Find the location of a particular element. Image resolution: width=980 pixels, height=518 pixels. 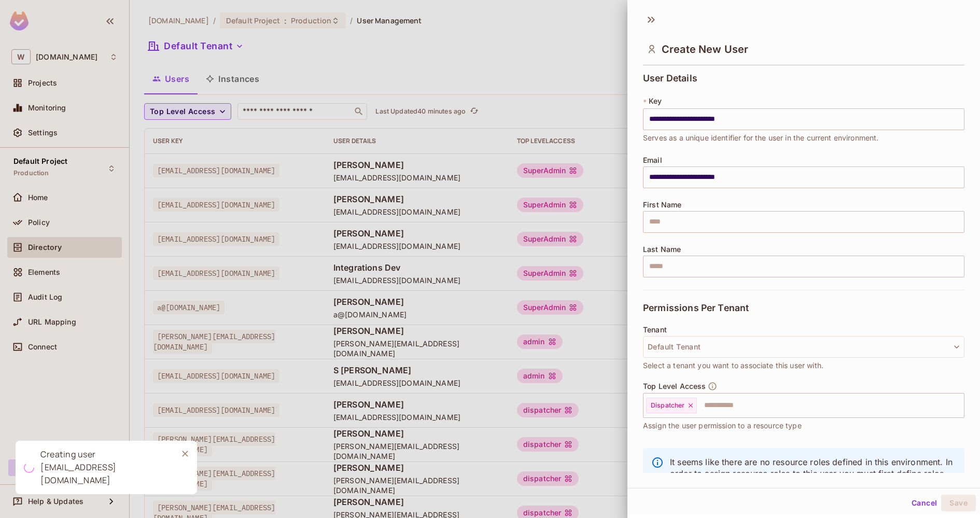

button: Default Tenant is located at coordinates (804, 347).